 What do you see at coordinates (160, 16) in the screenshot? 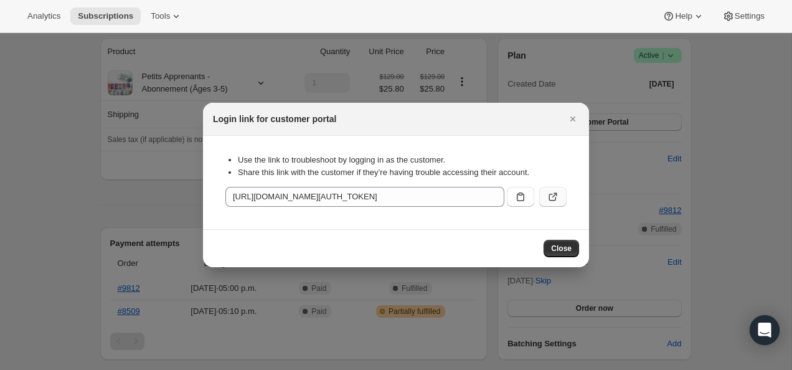
I see `span: Tools` at bounding box center [160, 16].